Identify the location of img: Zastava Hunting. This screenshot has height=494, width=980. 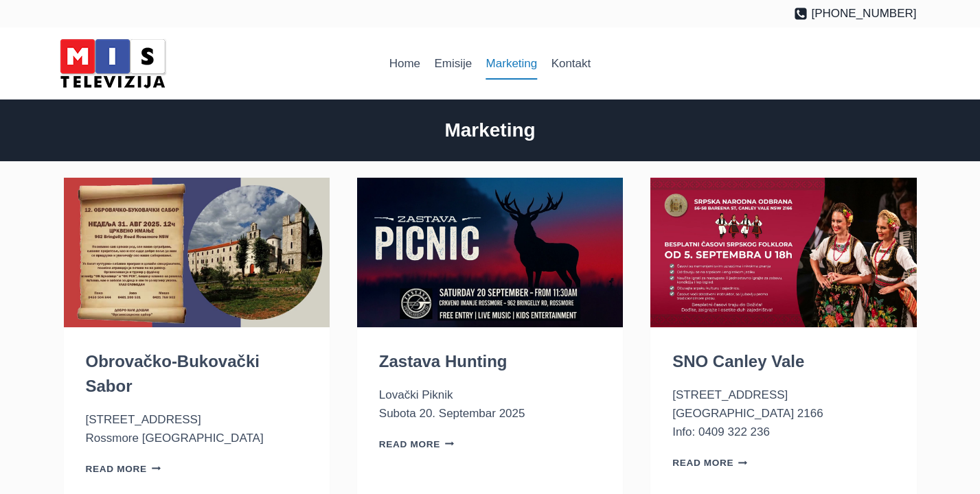
(490, 253).